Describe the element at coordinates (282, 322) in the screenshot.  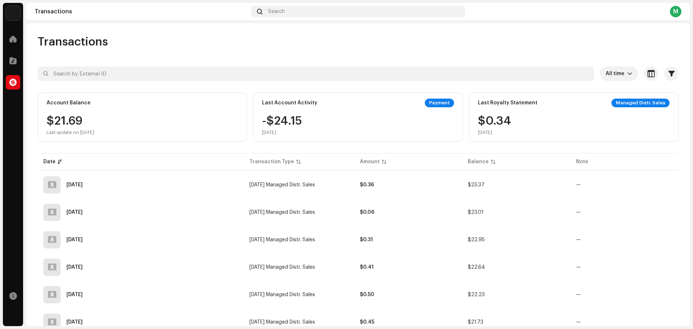
I see `span: Jan 2025 Managed Distr. Sales` at that location.